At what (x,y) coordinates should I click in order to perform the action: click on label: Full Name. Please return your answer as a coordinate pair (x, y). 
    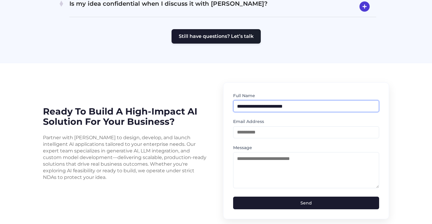
    Looking at the image, I should click on (306, 96).